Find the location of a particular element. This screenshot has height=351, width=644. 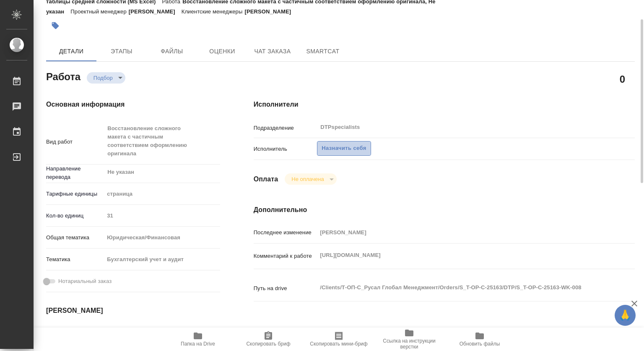

p: Общая тематика is located at coordinates (75, 238).